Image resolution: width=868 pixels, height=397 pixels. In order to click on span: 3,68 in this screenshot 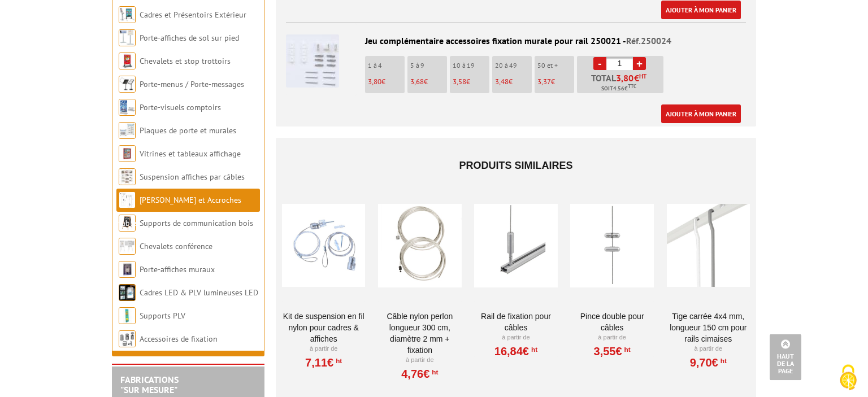, I will do `click(417, 81)`.